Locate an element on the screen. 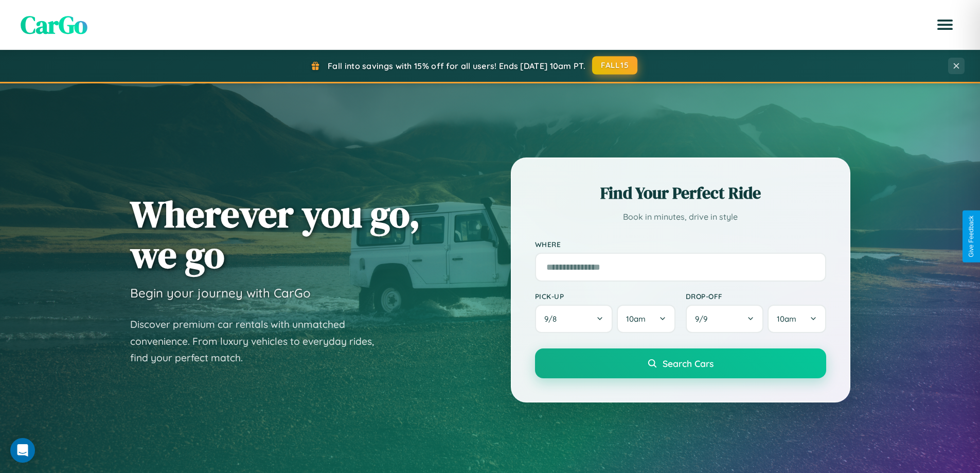 Image resolution: width=980 pixels, height=473 pixels. label: Drop-off is located at coordinates (755, 296).